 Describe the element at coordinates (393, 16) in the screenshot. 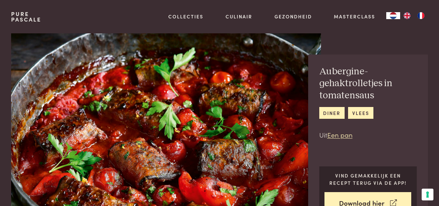

I see `div: Language` at that location.